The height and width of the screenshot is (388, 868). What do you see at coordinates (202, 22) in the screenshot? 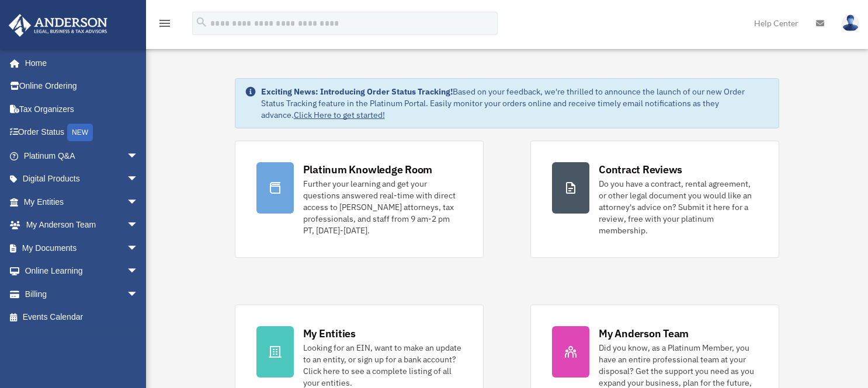
I see `i: search` at bounding box center [202, 22].